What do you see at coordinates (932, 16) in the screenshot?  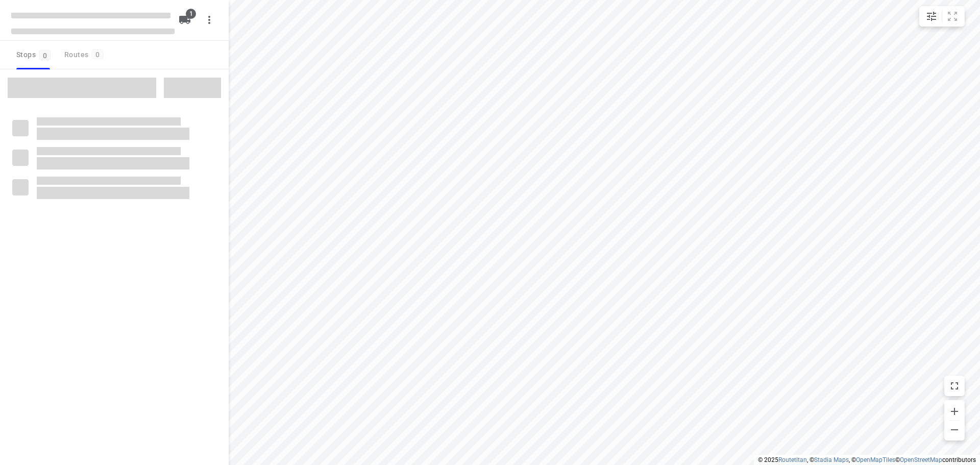 I see `button: Map settings` at bounding box center [932, 16].